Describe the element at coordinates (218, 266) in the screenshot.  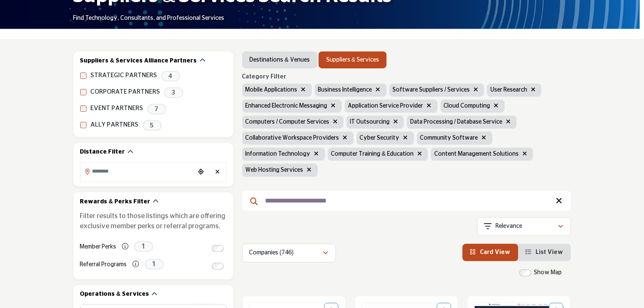
I see `input: Switch to Referral Programs` at that location.